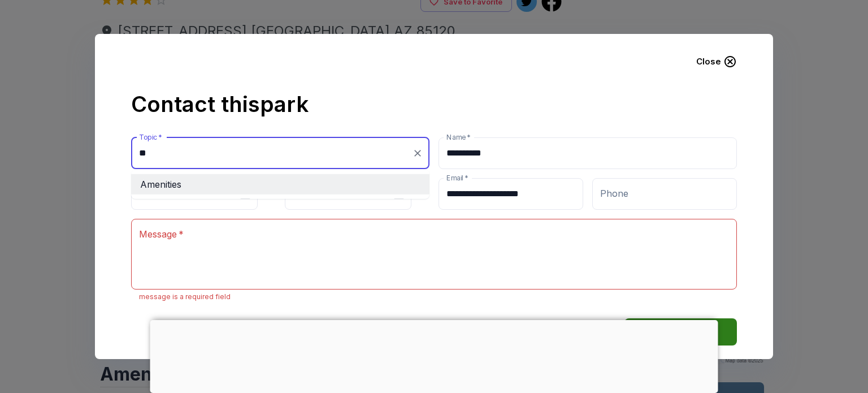 The width and height of the screenshot is (868, 393). I want to click on button: Send, so click(680, 332).